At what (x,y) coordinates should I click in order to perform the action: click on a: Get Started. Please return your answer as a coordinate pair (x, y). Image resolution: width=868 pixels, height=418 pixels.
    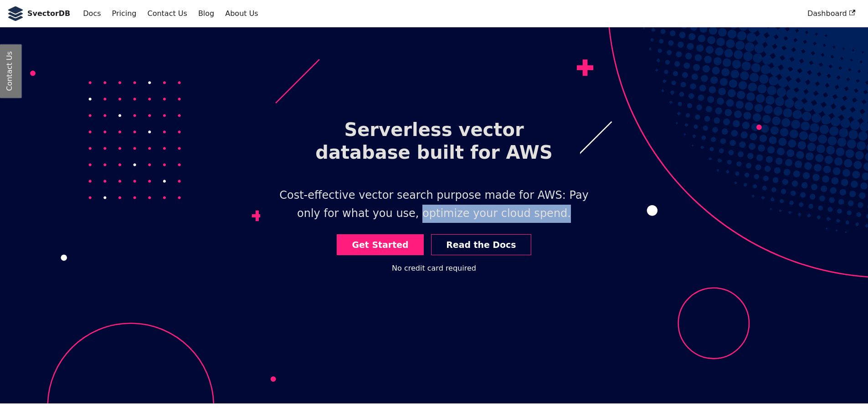
    Looking at the image, I should click on (380, 245).